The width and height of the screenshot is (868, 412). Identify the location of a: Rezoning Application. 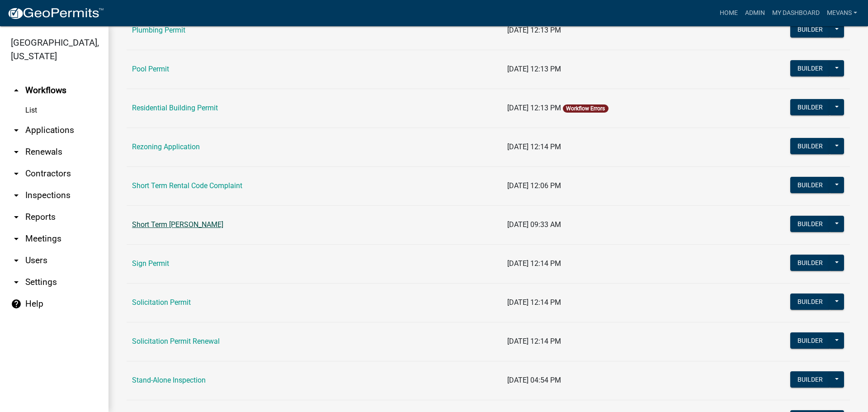
(166, 146).